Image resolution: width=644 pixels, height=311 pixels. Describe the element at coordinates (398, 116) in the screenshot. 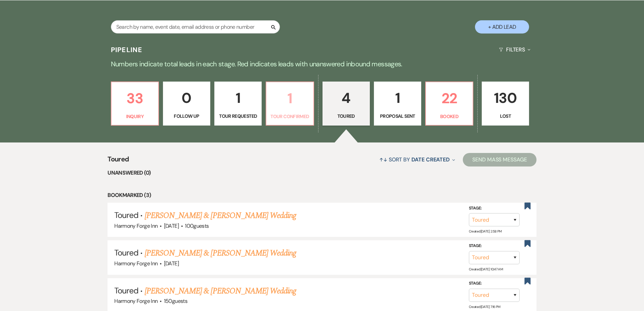

I see `p: Proposal Sent` at that location.